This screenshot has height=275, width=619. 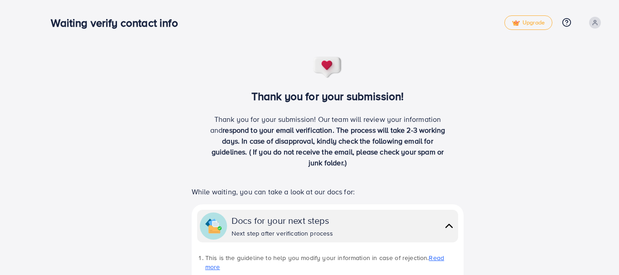 What do you see at coordinates (328, 68) in the screenshot?
I see `img: success` at bounding box center [328, 68].